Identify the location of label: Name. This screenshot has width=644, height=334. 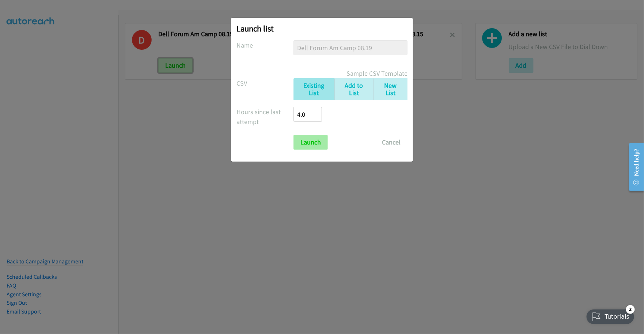
(265, 45).